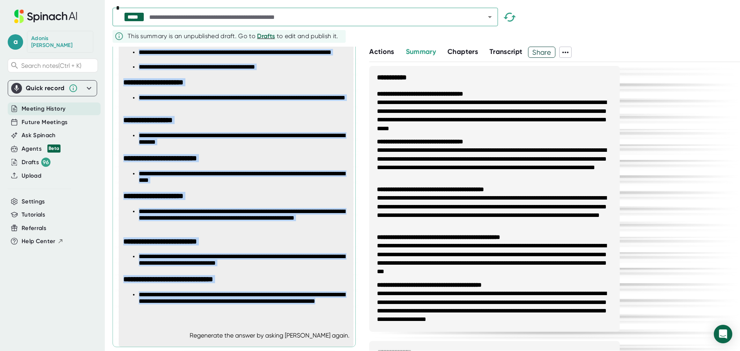  Describe the element at coordinates (36, 162) in the screenshot. I see `button: Drafts 96` at that location.